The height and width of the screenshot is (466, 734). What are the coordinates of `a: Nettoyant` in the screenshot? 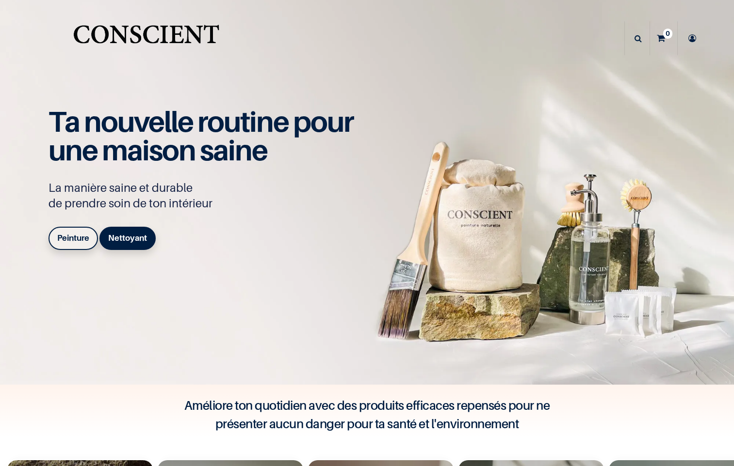 It's located at (128, 239).